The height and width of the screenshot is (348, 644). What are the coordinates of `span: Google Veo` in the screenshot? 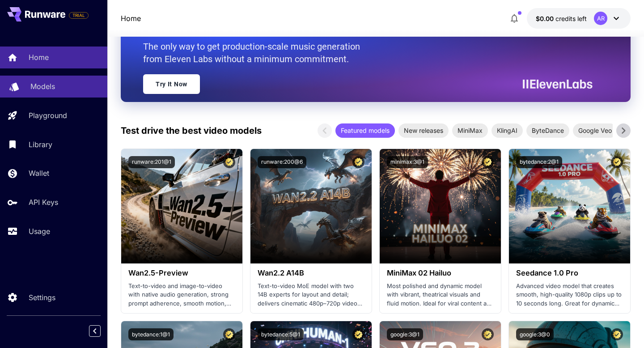 It's located at (595, 130).